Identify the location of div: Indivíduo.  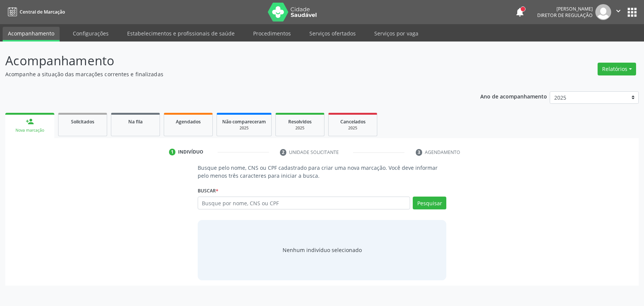
(191, 152).